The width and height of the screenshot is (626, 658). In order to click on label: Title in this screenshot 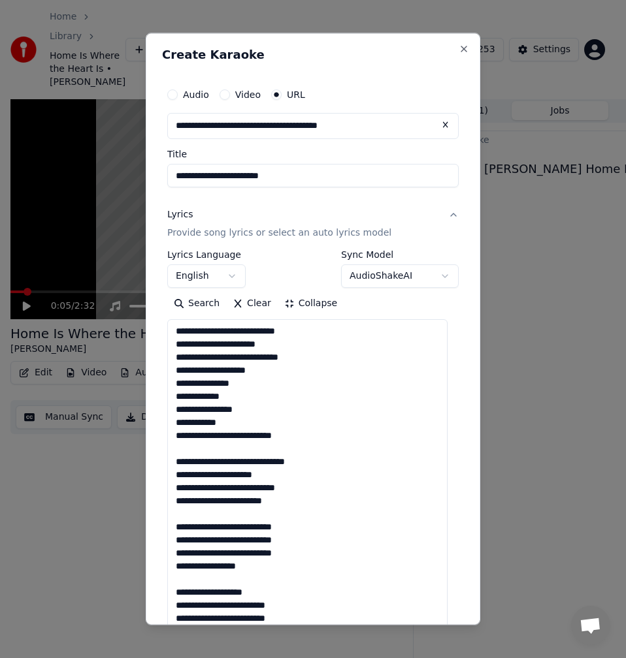, I will do `click(313, 154)`.